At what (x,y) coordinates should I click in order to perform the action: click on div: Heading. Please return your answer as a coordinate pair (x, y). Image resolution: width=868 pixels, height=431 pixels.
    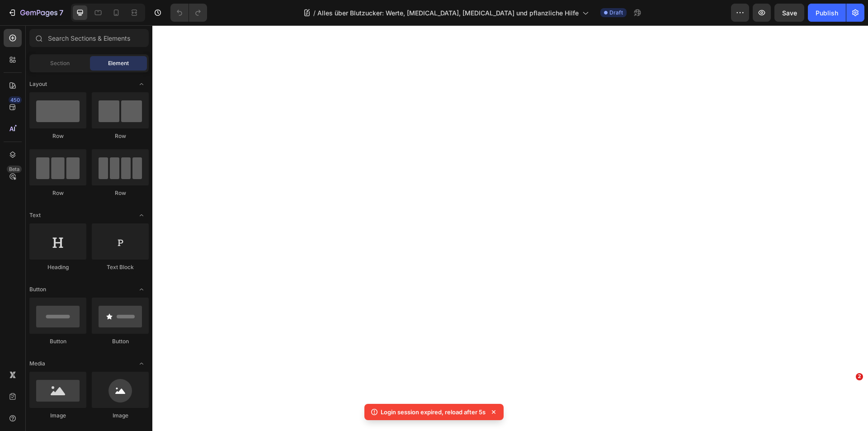
    Looking at the image, I should click on (58, 268).